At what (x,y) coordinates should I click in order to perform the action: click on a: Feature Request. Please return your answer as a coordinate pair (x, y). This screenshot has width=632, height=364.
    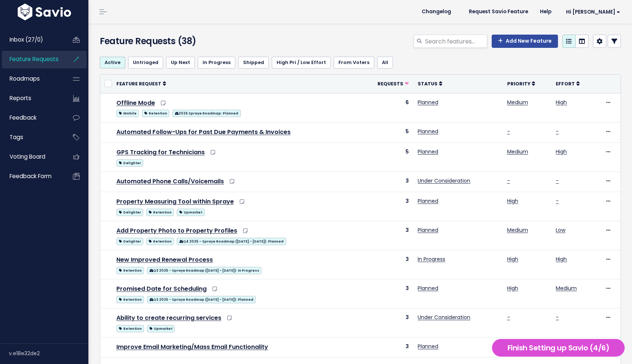
    Looking at the image, I should click on (141, 83).